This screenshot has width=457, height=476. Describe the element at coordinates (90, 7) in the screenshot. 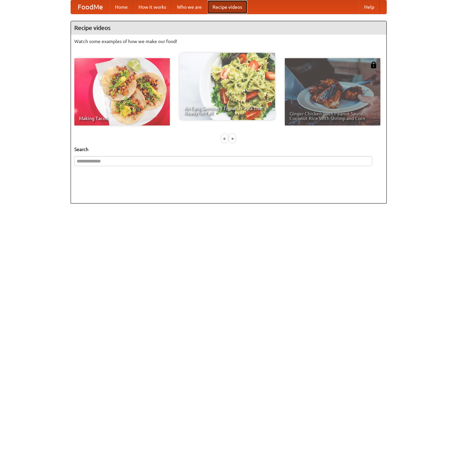

I see `a: FoodMe` at that location.